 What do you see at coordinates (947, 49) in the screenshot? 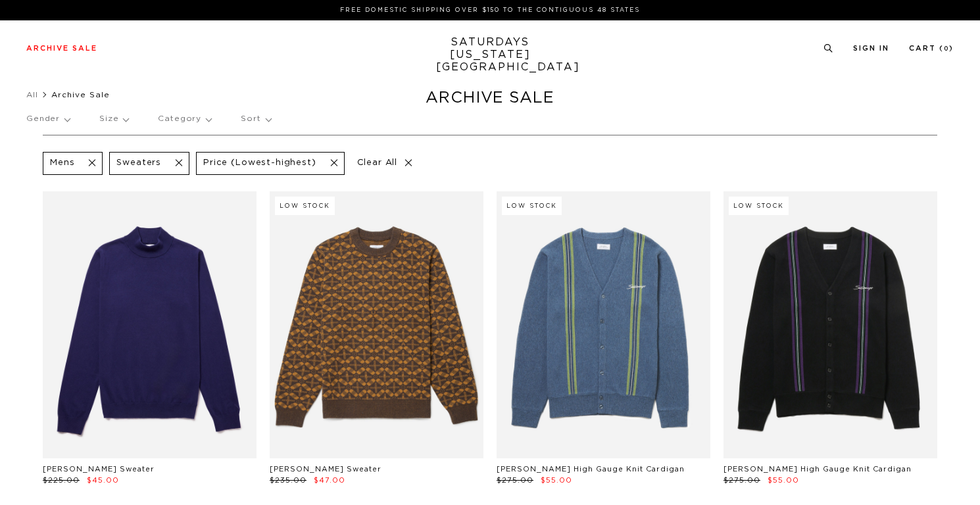
I see `small: 0` at bounding box center [947, 49].